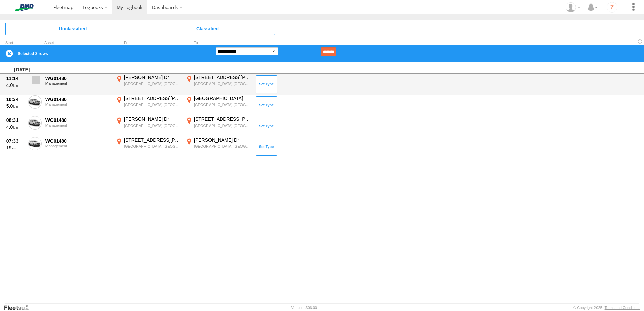 The image size is (644, 311). What do you see at coordinates (208, 29) in the screenshot?
I see `span: Click to view Classified Trips` at bounding box center [208, 29].